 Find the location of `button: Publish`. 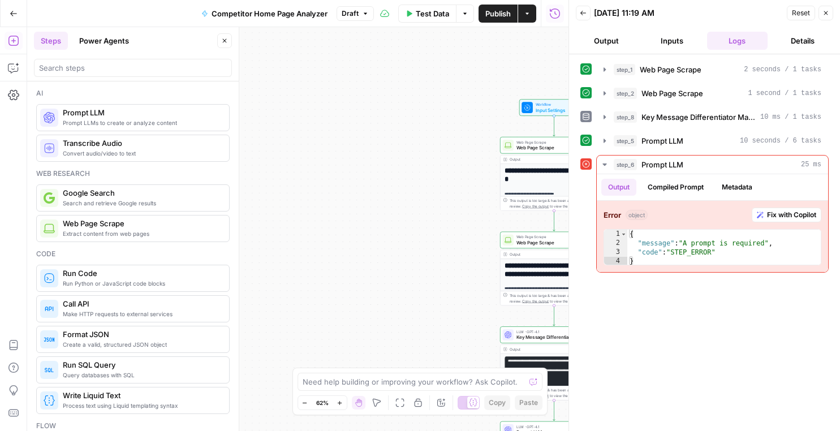

button: Publish is located at coordinates (498, 14).